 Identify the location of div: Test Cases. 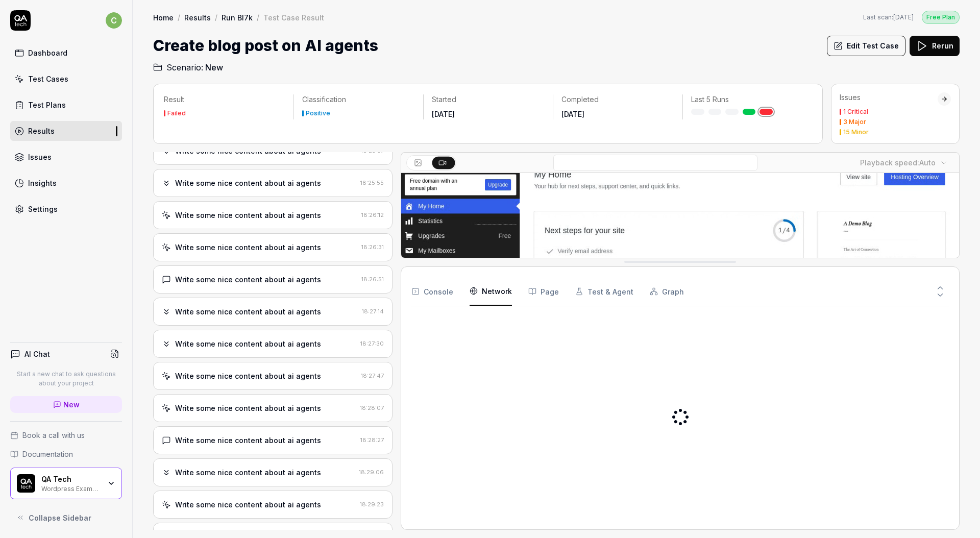
(48, 79).